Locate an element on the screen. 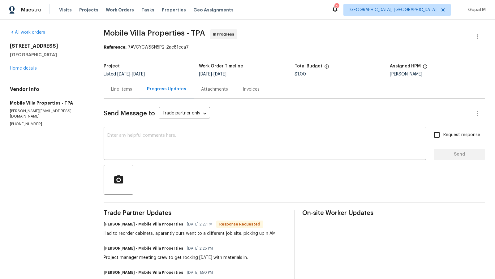 Image resolution: width=495 pixels, height=279 pixels. span: The total cost of line items that have been proposed by Opendoor. This sum includes line items th... is located at coordinates (327, 68).